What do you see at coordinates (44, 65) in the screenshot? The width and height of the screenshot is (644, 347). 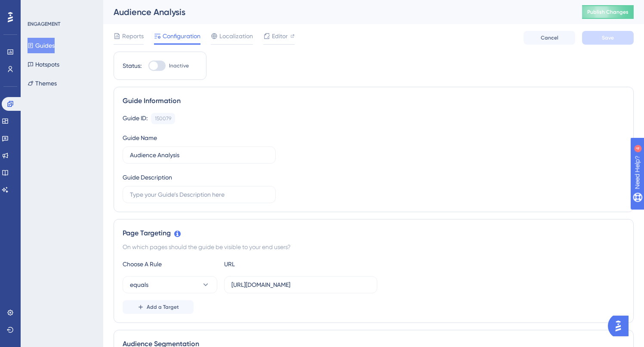 I see `button: Hotspots` at bounding box center [44, 65].